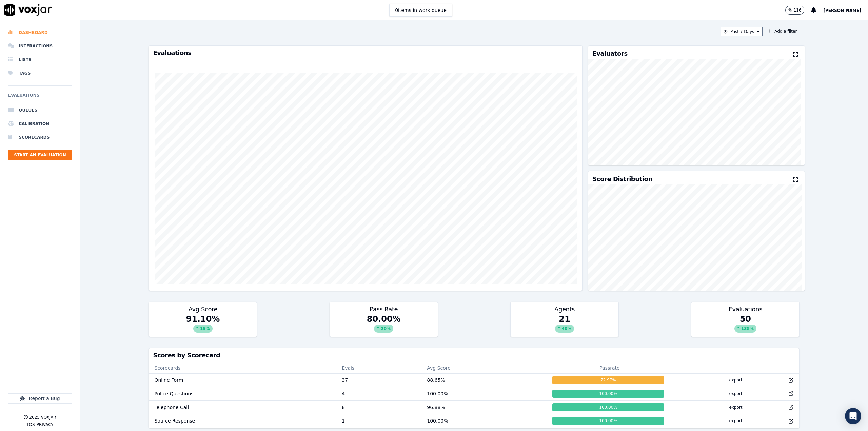  Describe the element at coordinates (40, 110) in the screenshot. I see `a: Queues` at that location.